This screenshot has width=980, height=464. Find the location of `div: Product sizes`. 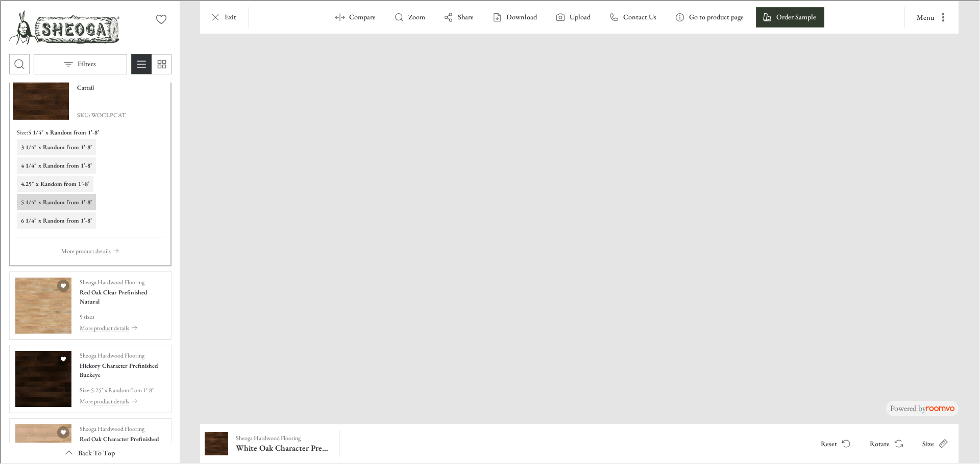

div: Product sizes is located at coordinates (89, 178).